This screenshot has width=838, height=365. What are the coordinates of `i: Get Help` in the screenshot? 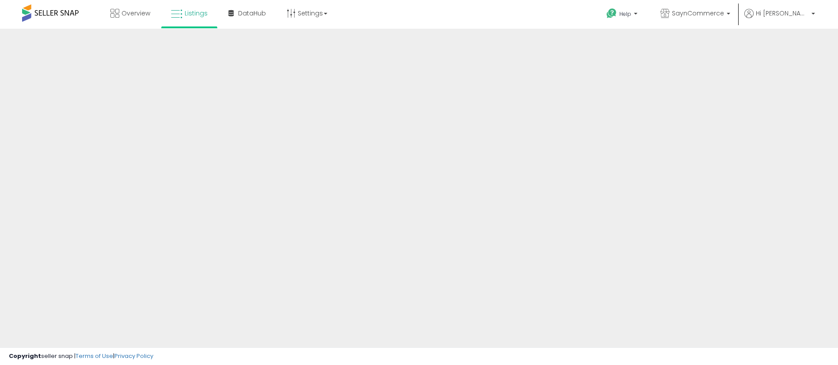 It's located at (611, 13).